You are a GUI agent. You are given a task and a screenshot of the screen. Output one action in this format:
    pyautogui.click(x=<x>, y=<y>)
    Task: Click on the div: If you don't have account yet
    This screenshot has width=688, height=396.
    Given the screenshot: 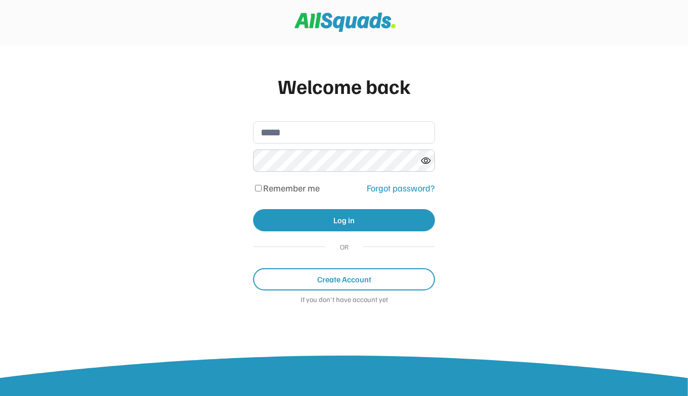 What is the action you would take?
    pyautogui.click(x=344, y=300)
    